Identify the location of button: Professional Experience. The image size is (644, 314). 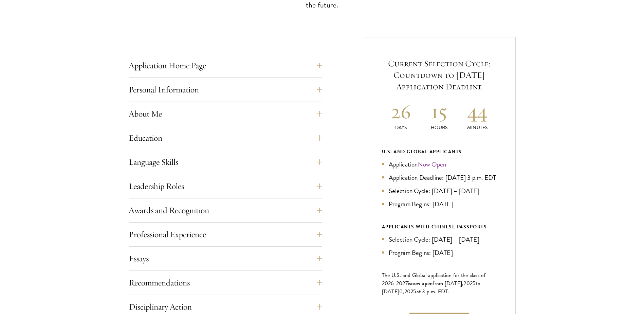
(226, 235).